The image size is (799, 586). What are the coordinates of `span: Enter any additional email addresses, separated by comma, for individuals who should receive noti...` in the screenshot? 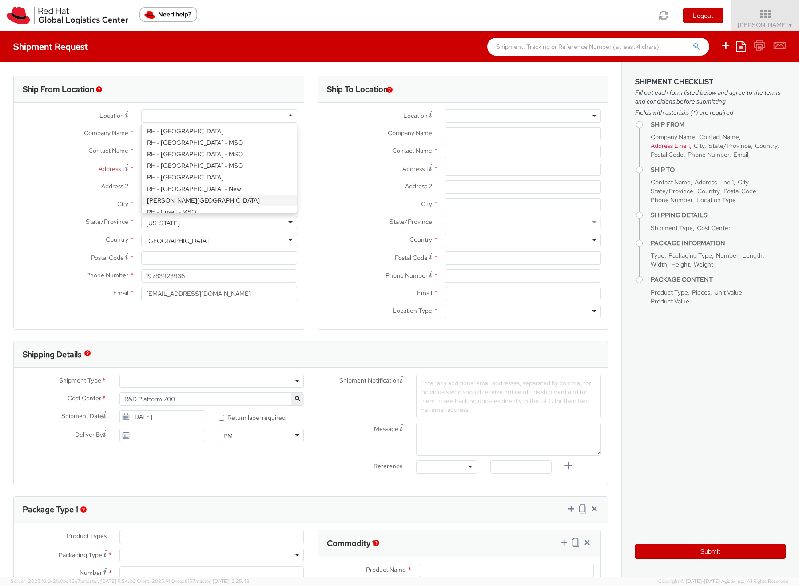 It's located at (505, 396).